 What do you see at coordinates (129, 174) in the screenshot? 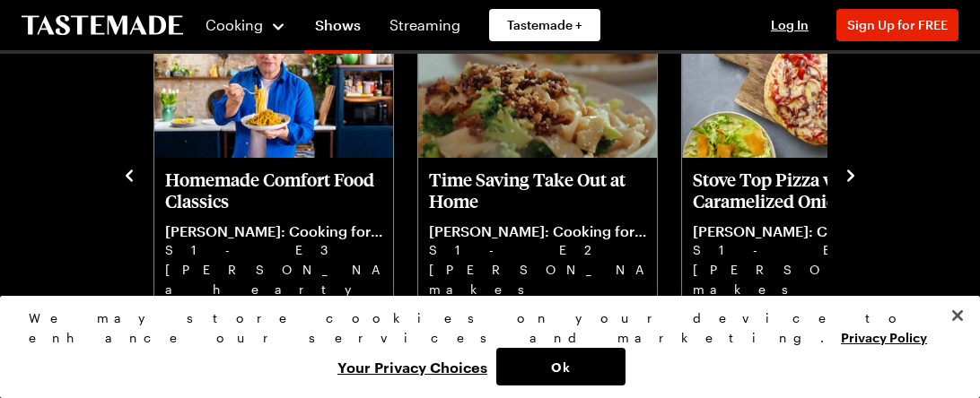
I see `button: navigate to previous item` at bounding box center [129, 174].